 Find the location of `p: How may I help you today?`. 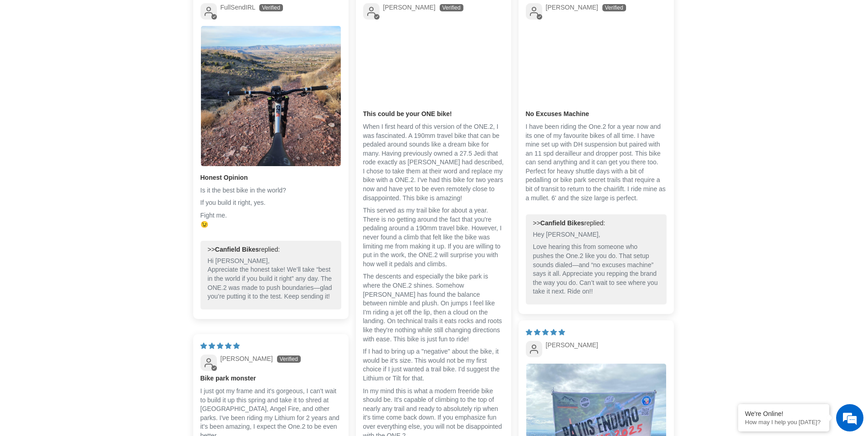

p: How may I help you today? is located at coordinates (784, 422).